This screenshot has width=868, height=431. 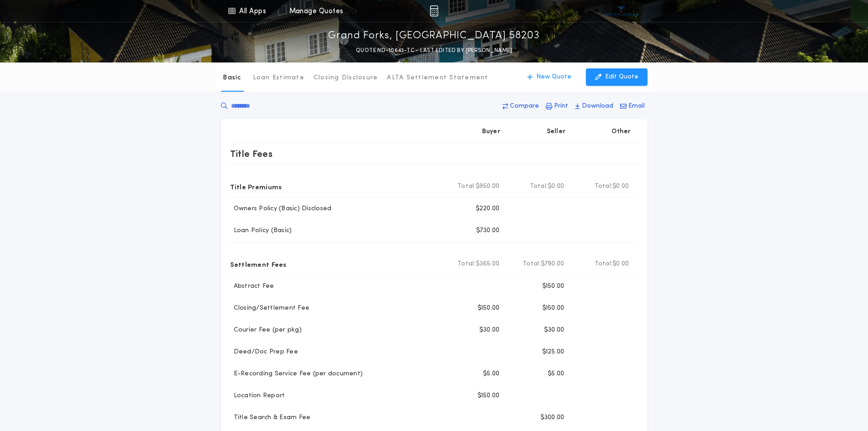 I want to click on button: Download, so click(x=594, y=106).